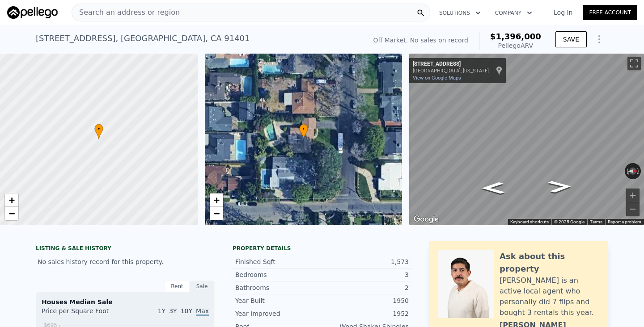  I want to click on button: Company, so click(513, 13).